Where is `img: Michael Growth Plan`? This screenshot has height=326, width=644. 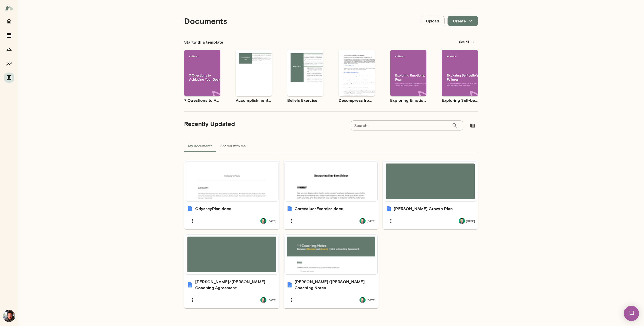
img: Michael Growth Plan is located at coordinates (389, 208).